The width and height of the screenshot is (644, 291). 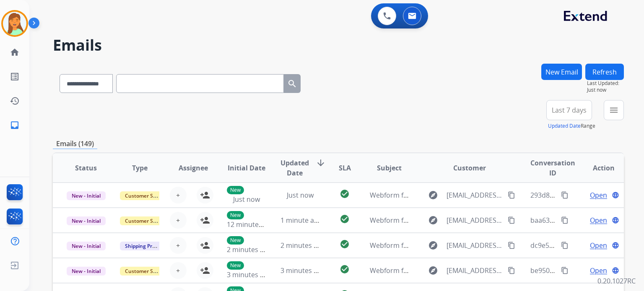 What do you see at coordinates (616, 281) in the screenshot?
I see `p: 0.20.1027RC` at bounding box center [616, 281].